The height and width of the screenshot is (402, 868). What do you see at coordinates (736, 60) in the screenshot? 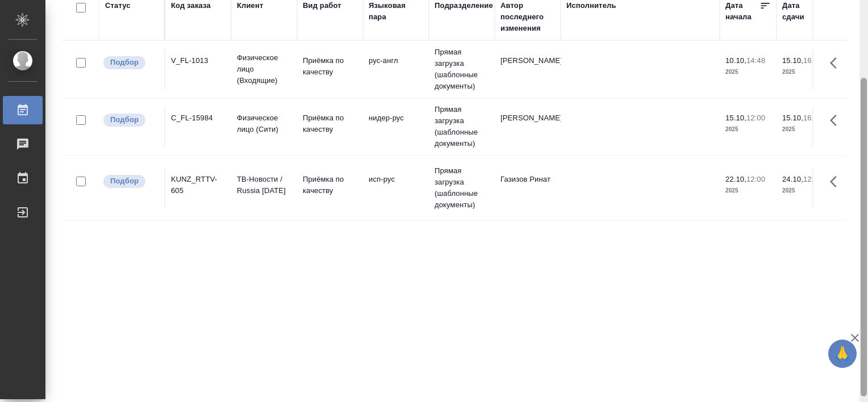
I see `p: 10.10,` at bounding box center [736, 60].